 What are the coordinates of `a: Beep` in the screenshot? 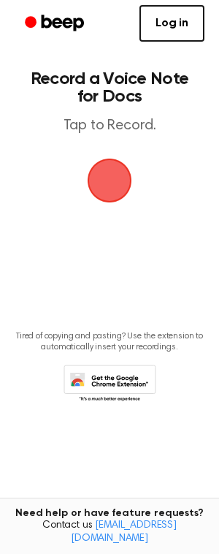 It's located at (56, 23).